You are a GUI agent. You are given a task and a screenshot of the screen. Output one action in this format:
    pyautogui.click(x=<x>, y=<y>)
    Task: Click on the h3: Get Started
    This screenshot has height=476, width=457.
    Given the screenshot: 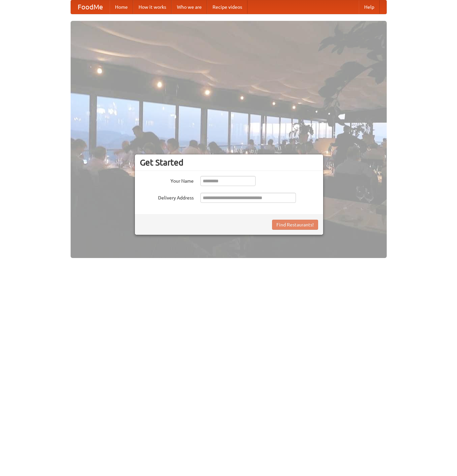 What is the action you would take?
    pyautogui.click(x=229, y=163)
    